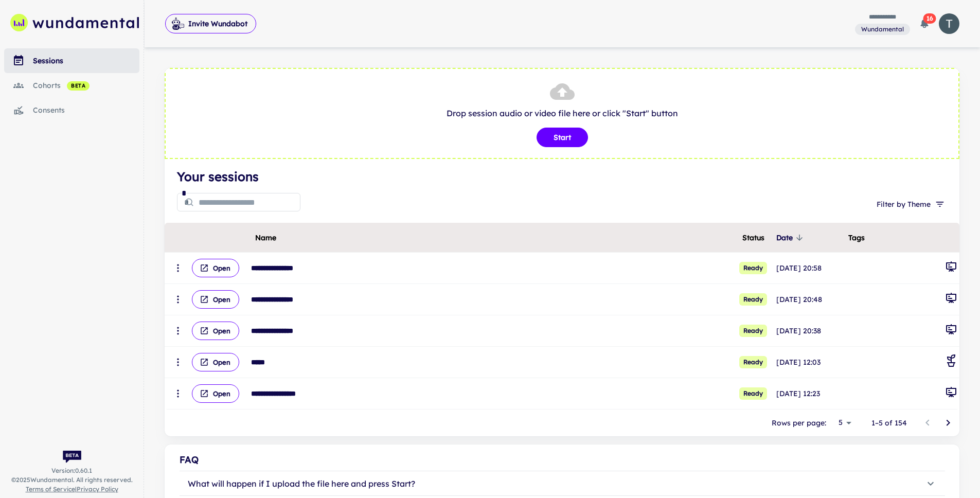 This screenshot has height=498, width=980. What do you see at coordinates (799, 423) in the screenshot?
I see `p: Rows per page:` at bounding box center [799, 423].